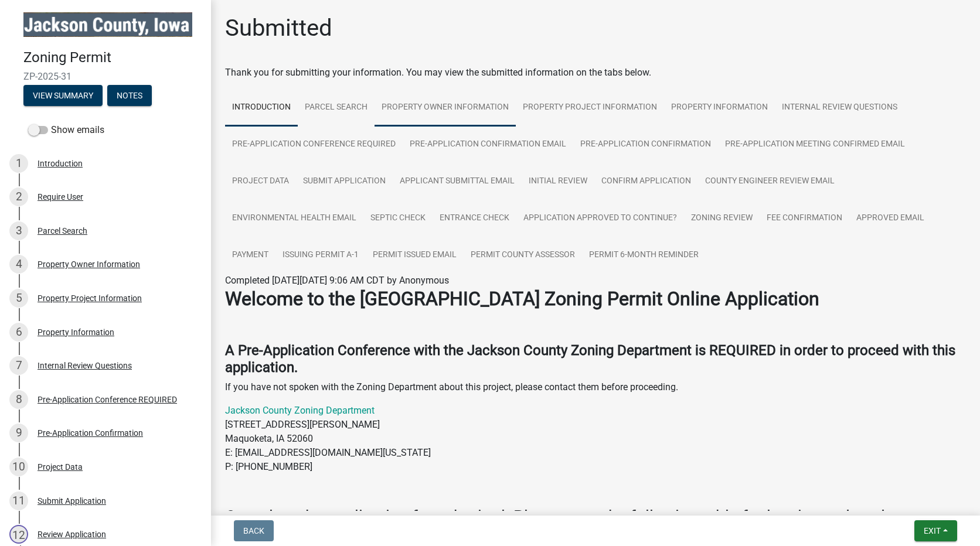 This screenshot has height=546, width=980. I want to click on label: Show emails, so click(67, 130).